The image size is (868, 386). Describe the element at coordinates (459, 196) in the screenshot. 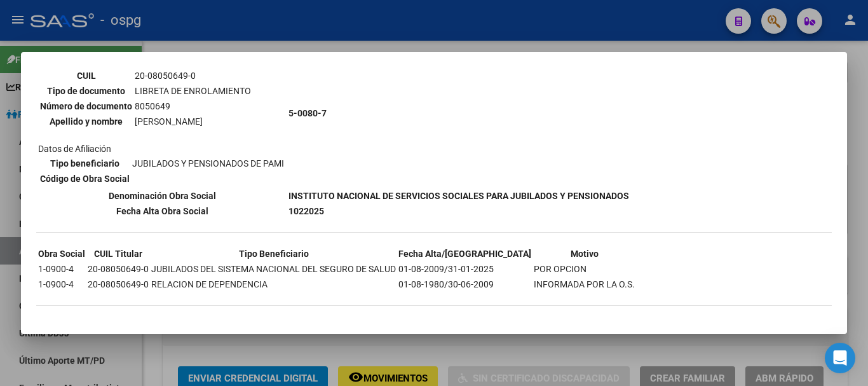

I see `b: INSTITUTO NACIONAL DE SERVICIOS SOCIALES PARA JUBILADOS Y PENSIONADOS` at that location.